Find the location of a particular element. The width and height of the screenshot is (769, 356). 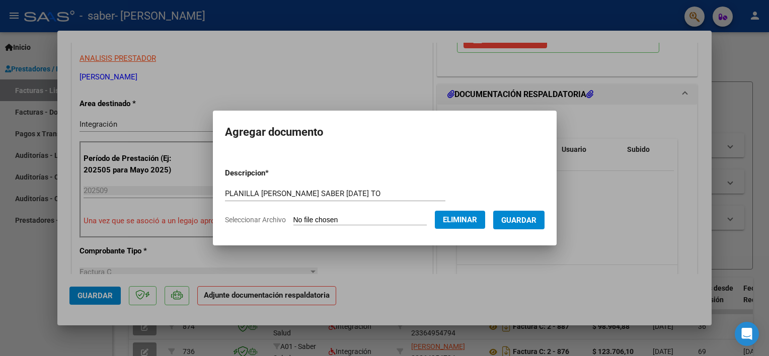

h2: Agregar documento is located at coordinates (384, 132).